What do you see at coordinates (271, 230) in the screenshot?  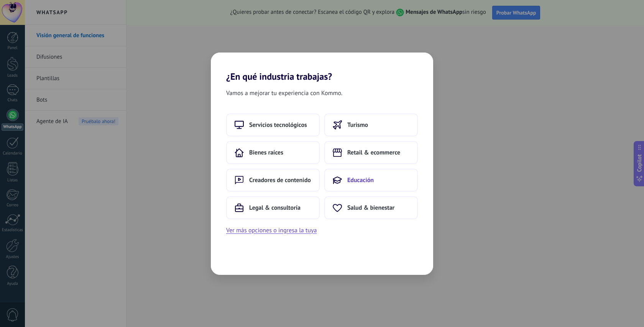 I see `button: Ver más opciones o ingresa la tuya` at bounding box center [271, 230].